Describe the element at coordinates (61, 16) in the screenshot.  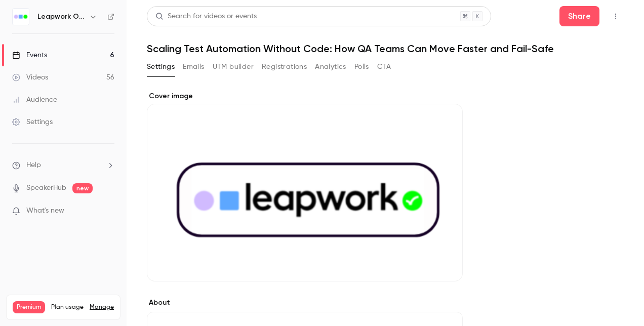
I see `h6: Leapwork Online Event` at that location.